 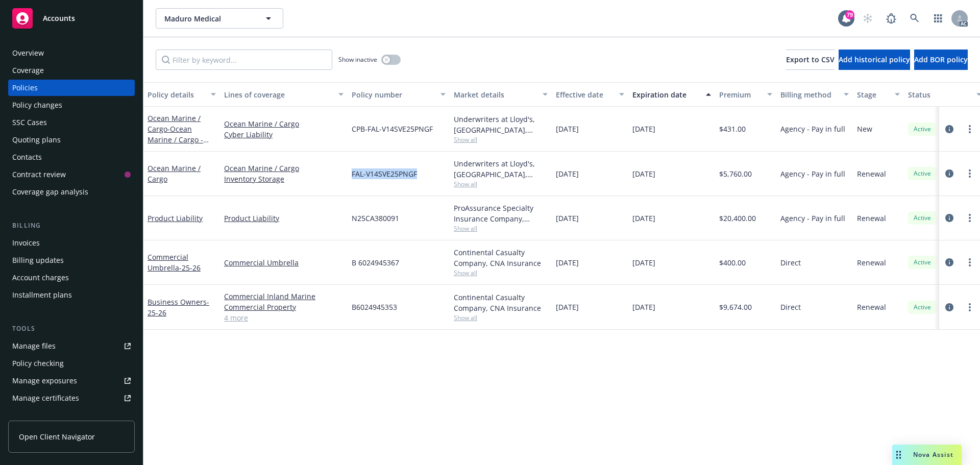 I want to click on a: Switch app, so click(x=938, y=19).